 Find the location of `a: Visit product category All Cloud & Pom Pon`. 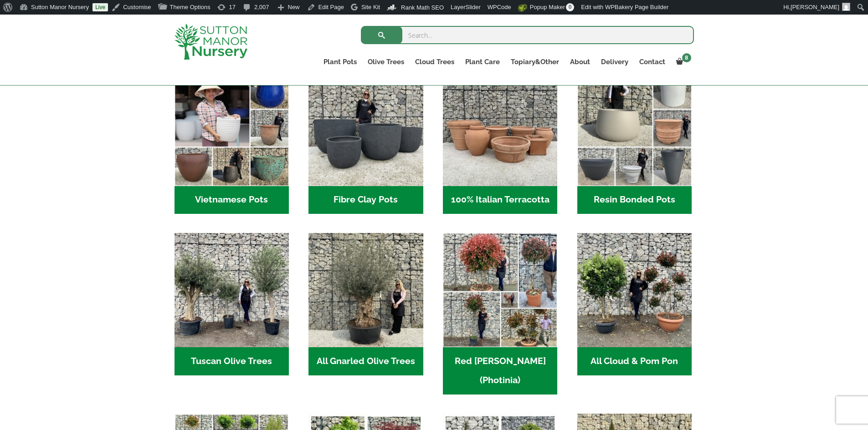

a: Visit product category All Cloud & Pom Pon is located at coordinates (634, 304).